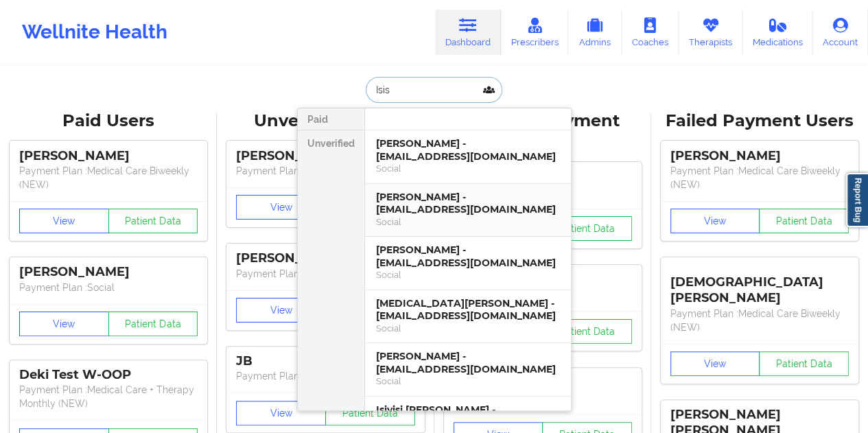  What do you see at coordinates (108, 287) in the screenshot?
I see `p: Payment Plan : Social` at bounding box center [108, 287].